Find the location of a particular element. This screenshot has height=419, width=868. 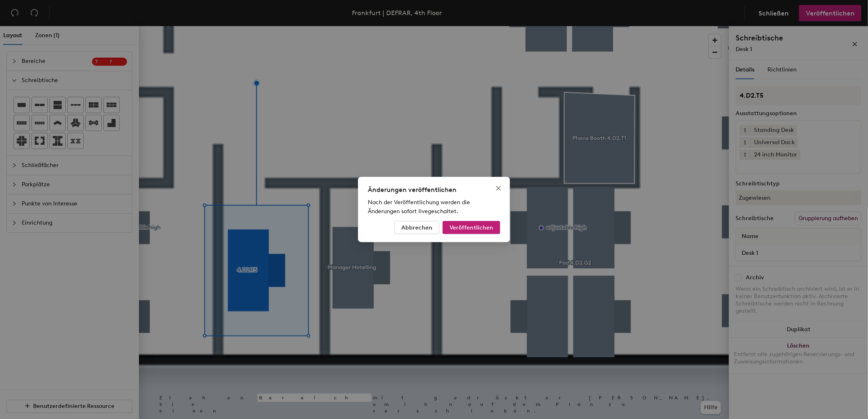

span: Veröffentlichen is located at coordinates (471, 228).